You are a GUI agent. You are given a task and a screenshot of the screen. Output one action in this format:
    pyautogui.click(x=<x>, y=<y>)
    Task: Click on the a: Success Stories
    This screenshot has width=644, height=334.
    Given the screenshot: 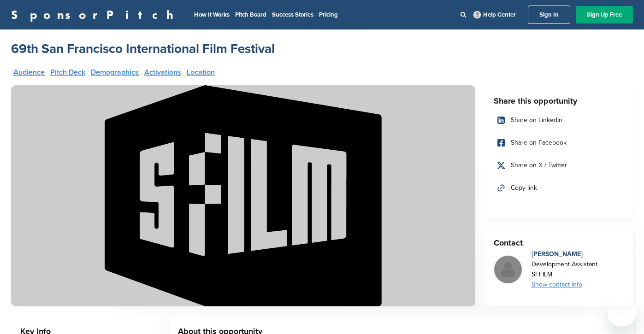 What is the action you would take?
    pyautogui.click(x=292, y=15)
    